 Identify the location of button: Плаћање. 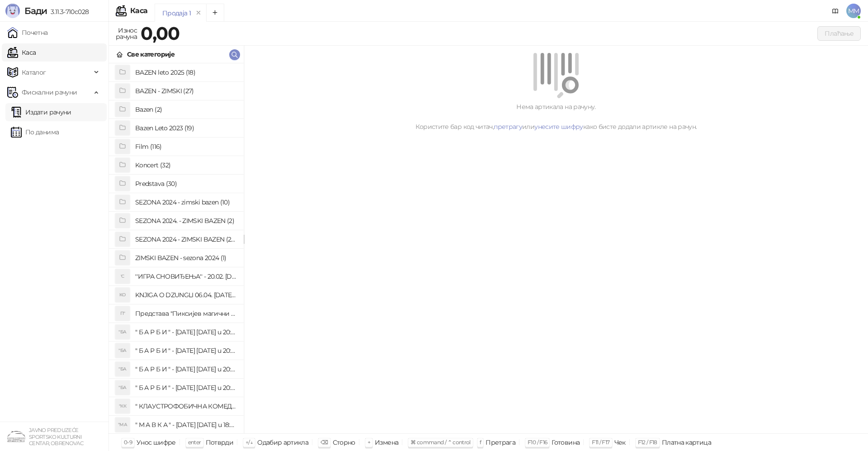
(839, 33).